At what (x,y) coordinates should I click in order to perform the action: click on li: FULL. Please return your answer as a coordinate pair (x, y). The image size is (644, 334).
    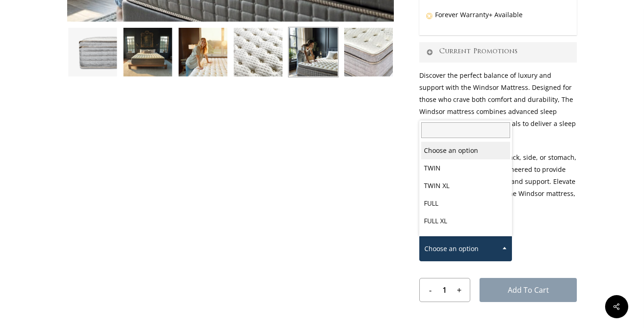
    Looking at the image, I should click on (465, 203).